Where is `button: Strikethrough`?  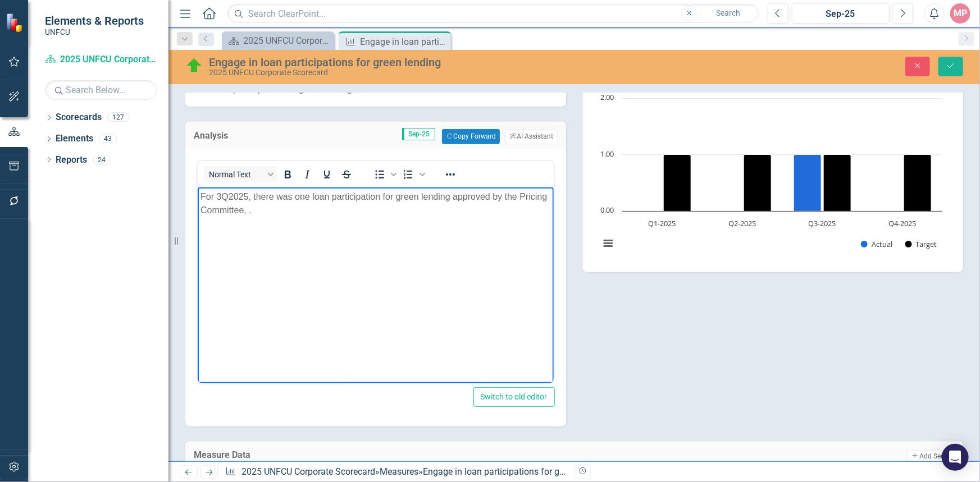 button: Strikethrough is located at coordinates (347, 174).